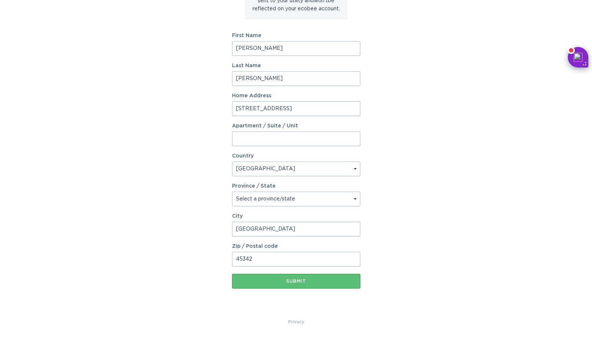  I want to click on label: Home Address, so click(296, 96).